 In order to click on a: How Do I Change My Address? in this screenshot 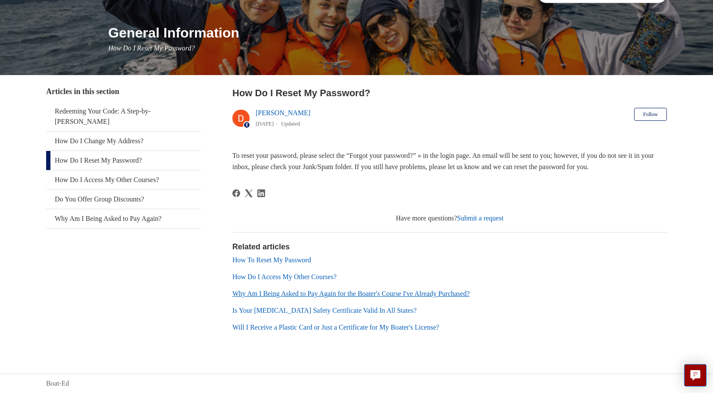, I will do `click(124, 141)`.